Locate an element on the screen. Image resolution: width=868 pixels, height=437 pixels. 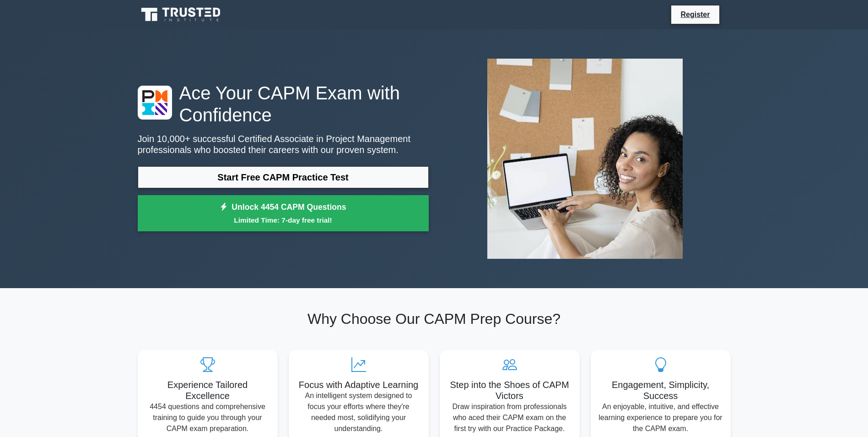
h5: Step into the Shoes of CAPM Victors is located at coordinates (510, 390).